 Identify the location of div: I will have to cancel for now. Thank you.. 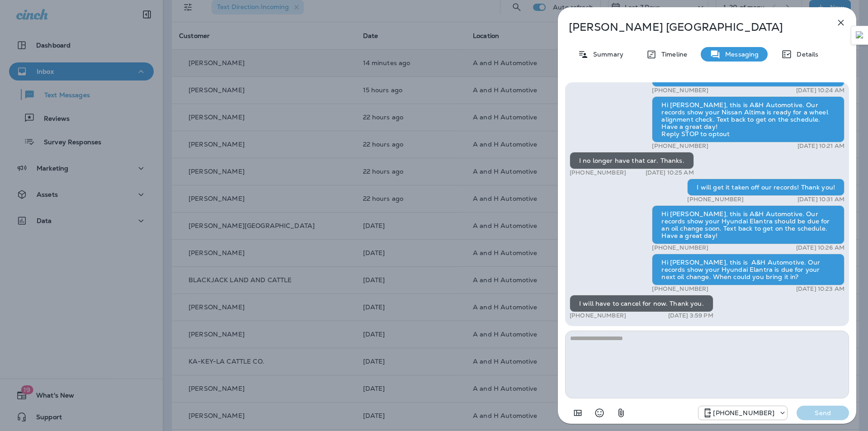
(642, 303).